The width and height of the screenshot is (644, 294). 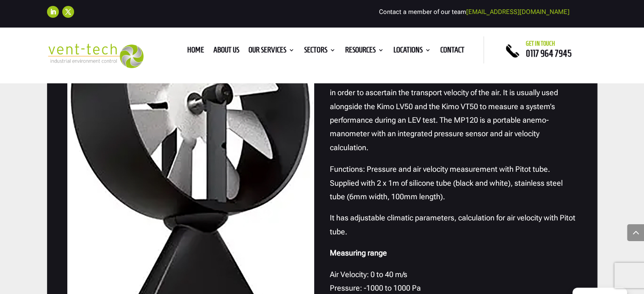 What do you see at coordinates (320, 52) in the screenshot?
I see `a: Sectors` at bounding box center [320, 52].